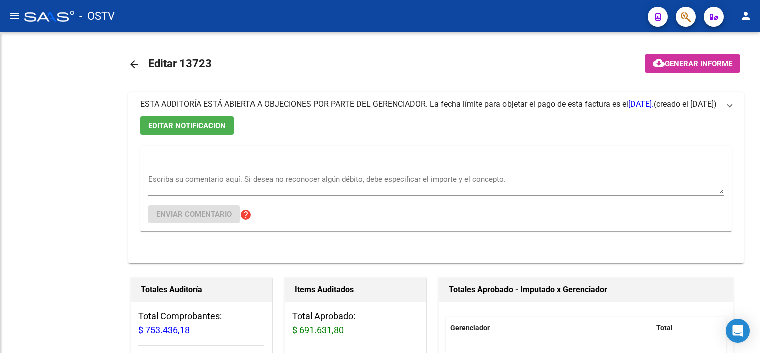 This screenshot has height=353, width=760. I want to click on datatable-header-cell: Total, so click(685, 328).